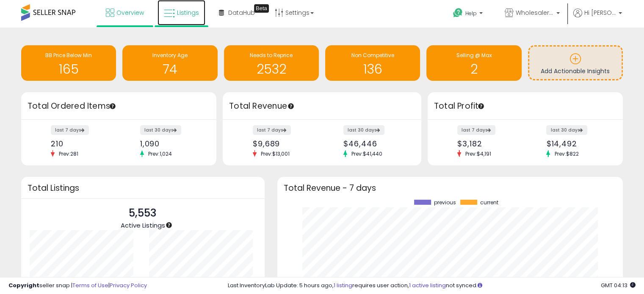  What do you see at coordinates (576, 62) in the screenshot?
I see `a: Add Actionable Insights` at bounding box center [576, 62].